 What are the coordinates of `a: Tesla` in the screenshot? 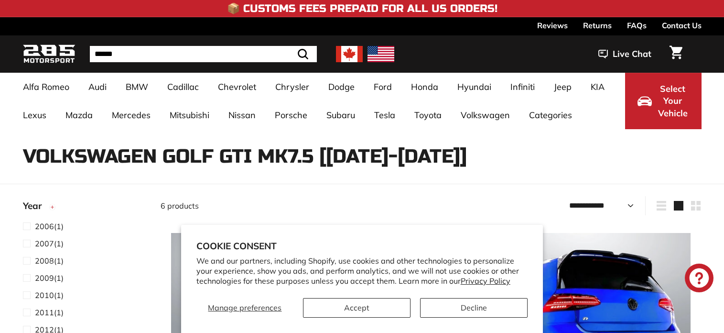 It's located at (385, 115).